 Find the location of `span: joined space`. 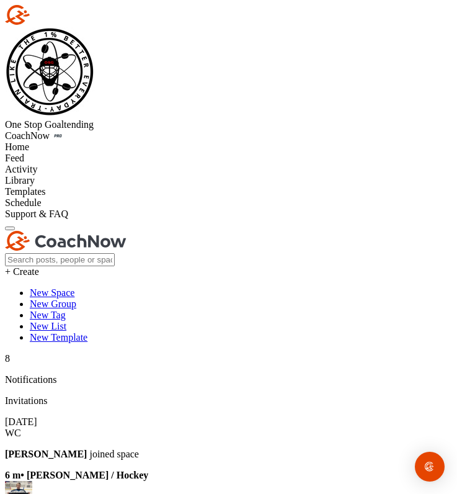

span: joined space is located at coordinates (72, 453).